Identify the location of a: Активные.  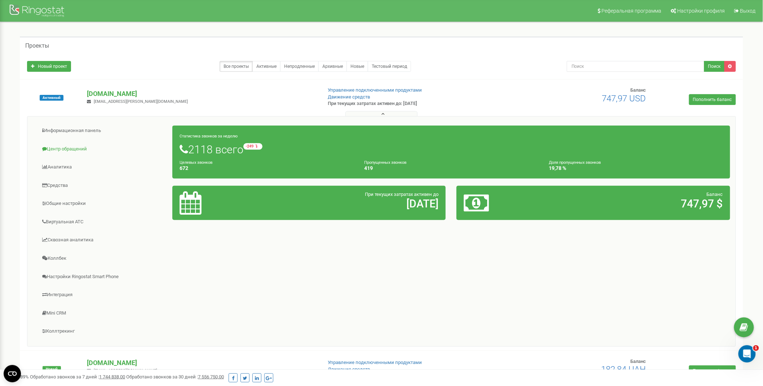
(267, 66).